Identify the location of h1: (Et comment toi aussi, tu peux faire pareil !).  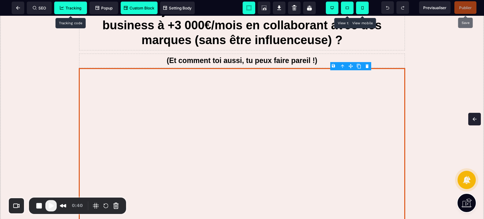
(242, 45).